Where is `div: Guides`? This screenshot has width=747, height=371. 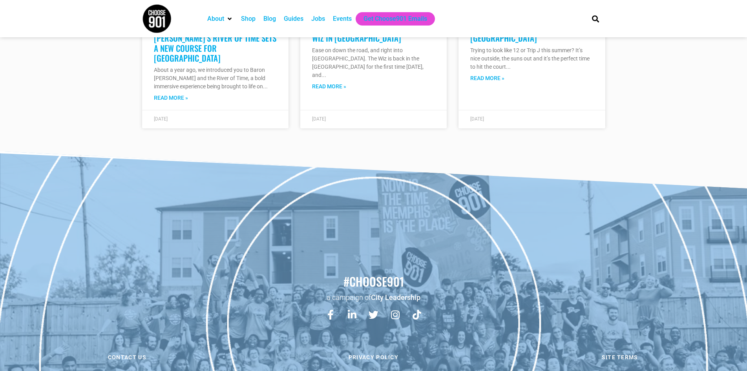
div: Guides is located at coordinates (293, 19).